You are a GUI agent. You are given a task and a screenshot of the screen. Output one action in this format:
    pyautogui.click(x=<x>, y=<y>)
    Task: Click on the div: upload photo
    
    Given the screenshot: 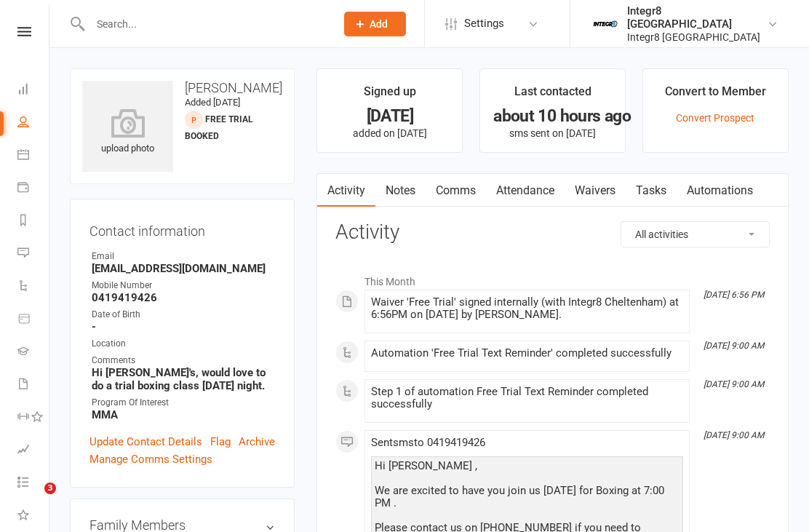 What is the action you would take?
    pyautogui.click(x=127, y=133)
    